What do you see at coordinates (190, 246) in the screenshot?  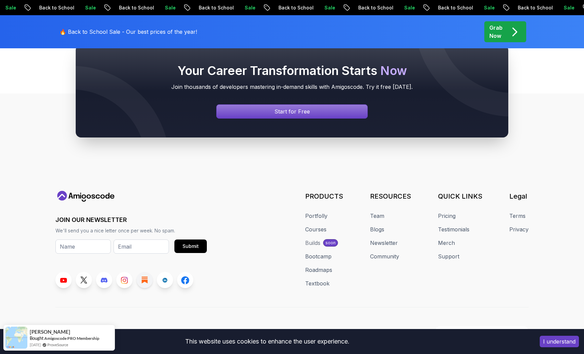 I see `div: Submit` at bounding box center [190, 246].